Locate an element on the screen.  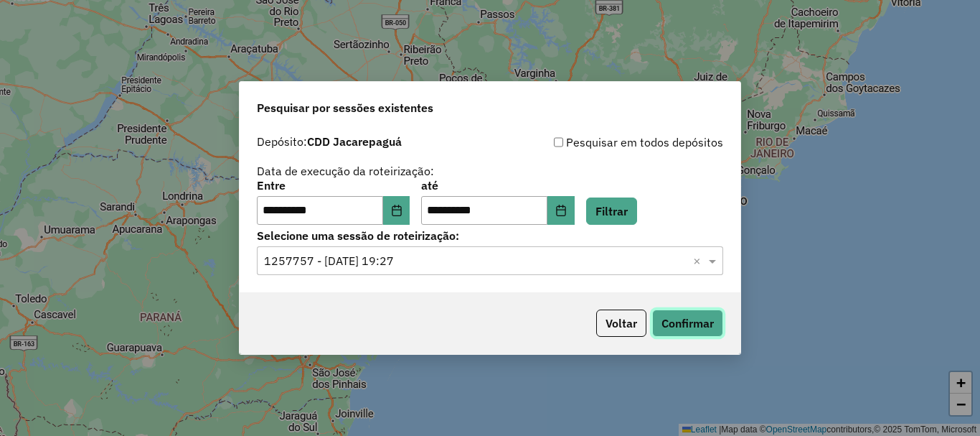
button: Confirmar is located at coordinates (688, 323).